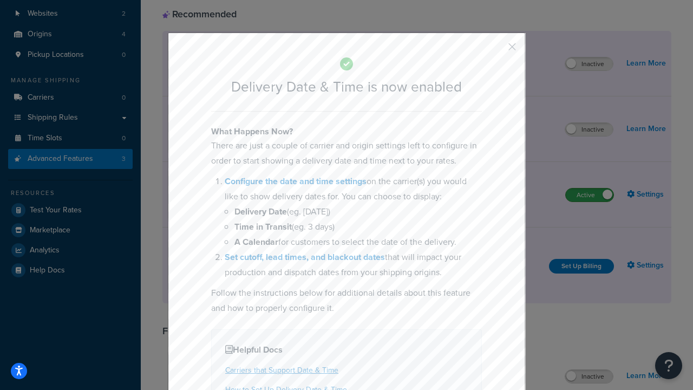 Image resolution: width=693 pixels, height=390 pixels. I want to click on li: on the carrier(s) you would like to show delivery dates for. You can choose to display:, so click(353, 212).